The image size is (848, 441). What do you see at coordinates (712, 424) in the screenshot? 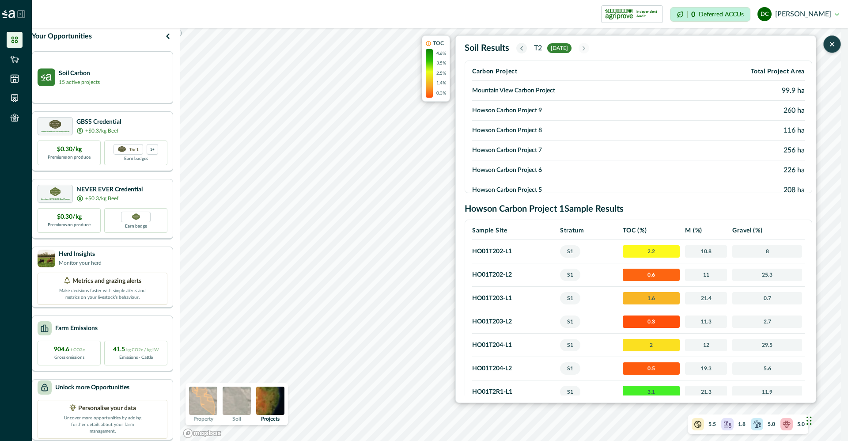
I see `p: 5.5` at bounding box center [712, 424].